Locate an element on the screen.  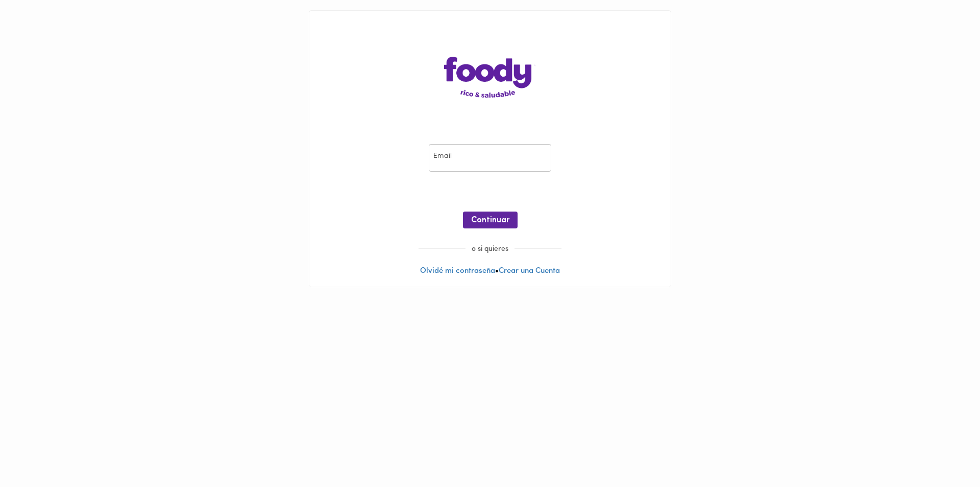
a: Crear una Cuenta is located at coordinates (529, 271).